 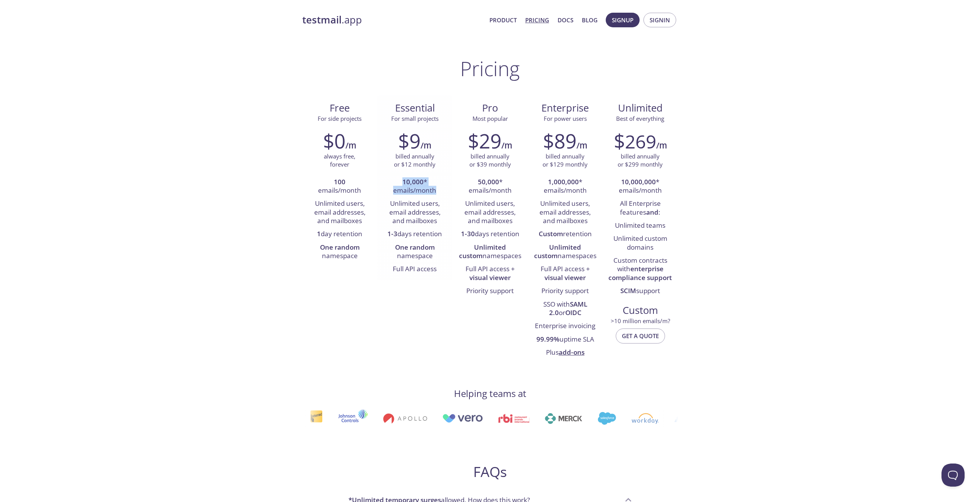 What do you see at coordinates (468, 234) in the screenshot?
I see `strong: 1-30` at bounding box center [468, 234].